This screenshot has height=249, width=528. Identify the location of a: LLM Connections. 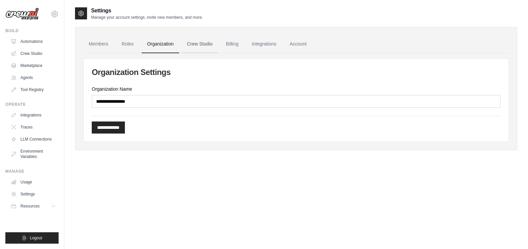
(33, 139).